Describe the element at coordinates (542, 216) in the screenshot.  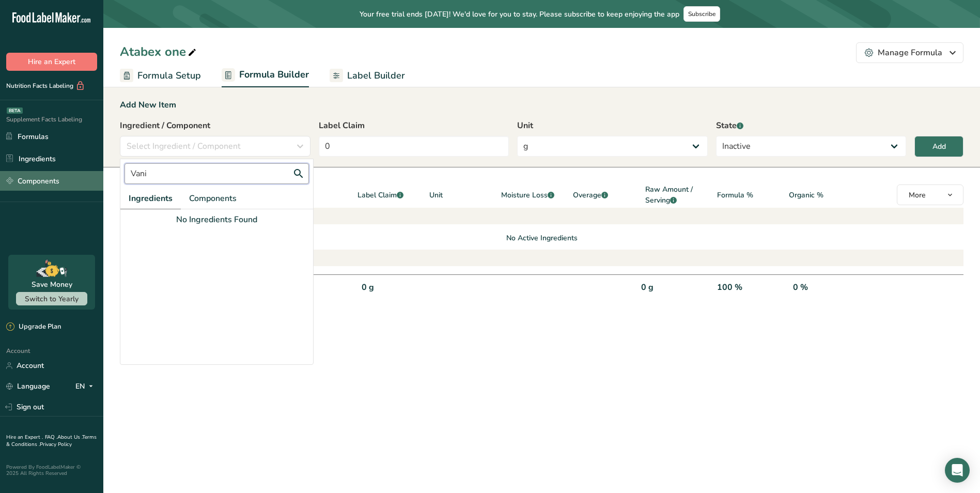
I see `div: Active` at that location.